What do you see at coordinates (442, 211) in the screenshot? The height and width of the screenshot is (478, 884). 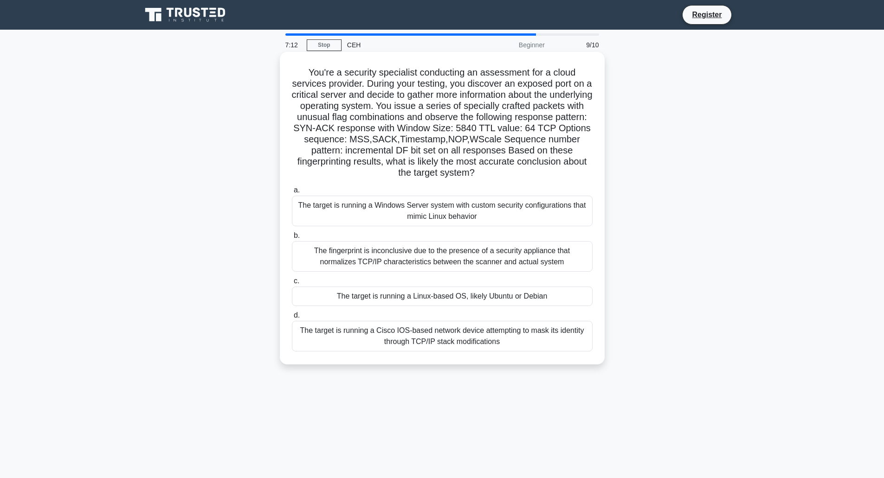 I see `div: The target is running a Windows Server system with custom security configurations that mimic Linu...` at bounding box center [442, 211].